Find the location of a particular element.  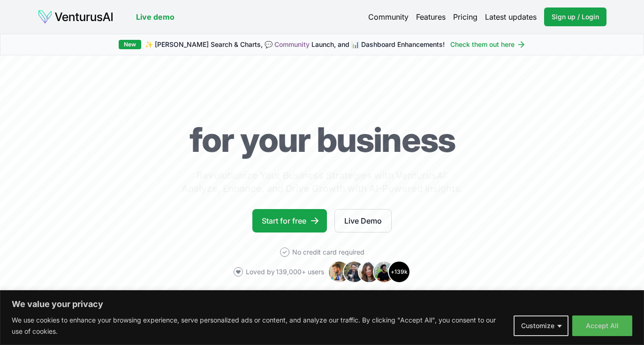

img: logo is located at coordinates (76, 17).